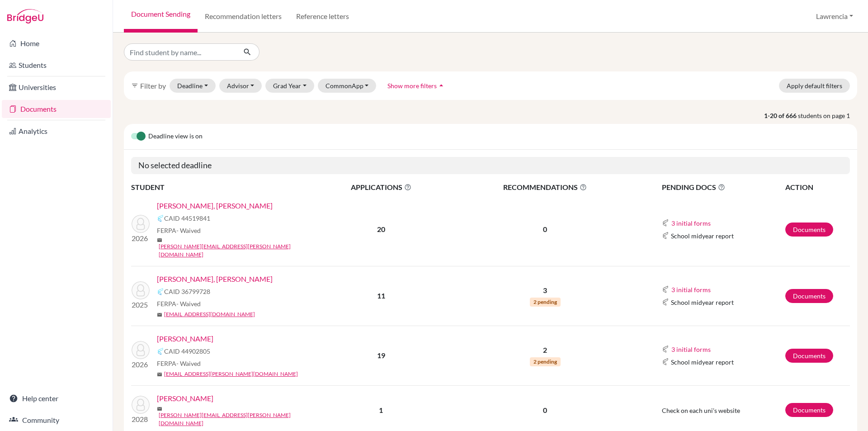 The height and width of the screenshot is (431, 868). What do you see at coordinates (187, 351) in the screenshot?
I see `span: CAID 44902805` at bounding box center [187, 351].